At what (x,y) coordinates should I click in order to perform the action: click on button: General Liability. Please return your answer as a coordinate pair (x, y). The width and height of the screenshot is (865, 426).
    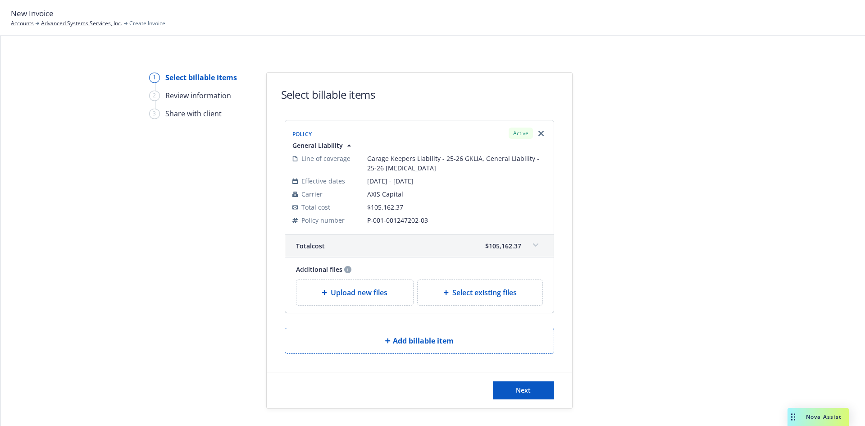
    Looking at the image, I should click on (323, 145).